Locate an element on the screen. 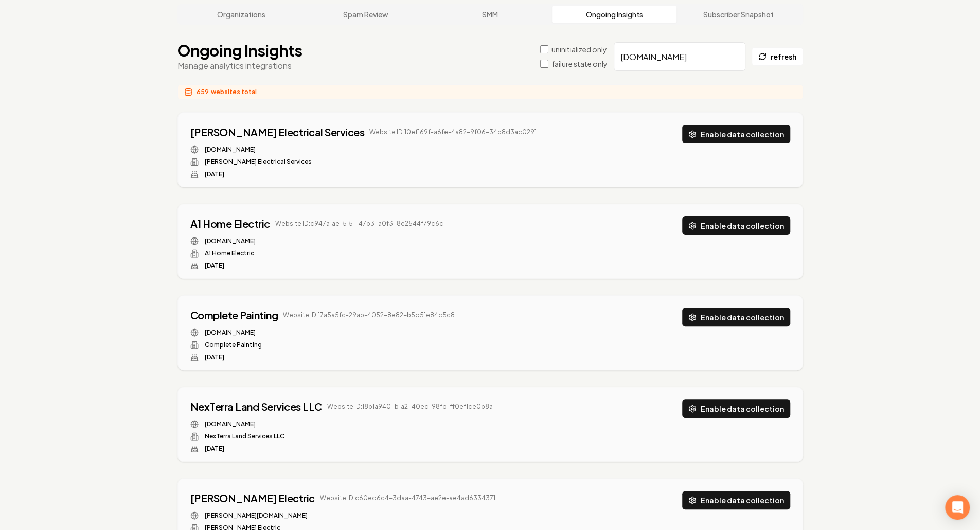 The width and height of the screenshot is (980, 530). span: websites total is located at coordinates (233, 92).